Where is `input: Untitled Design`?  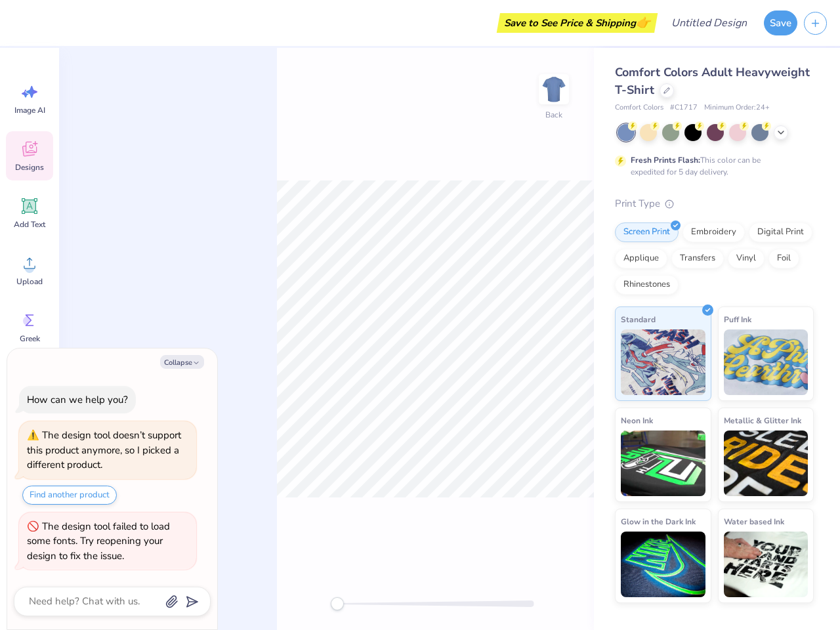 input: Untitled Design is located at coordinates (709, 23).